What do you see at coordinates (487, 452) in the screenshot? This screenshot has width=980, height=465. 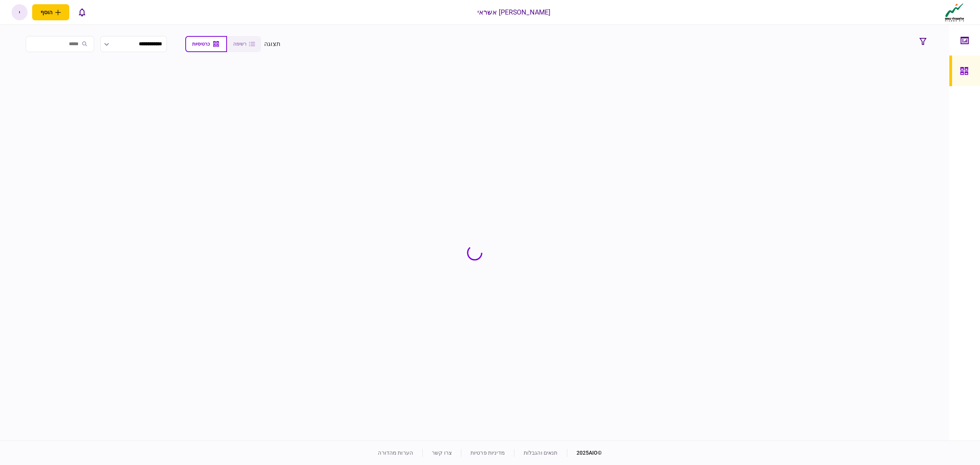 I see `a: מדיניות פרטיות` at bounding box center [487, 452].